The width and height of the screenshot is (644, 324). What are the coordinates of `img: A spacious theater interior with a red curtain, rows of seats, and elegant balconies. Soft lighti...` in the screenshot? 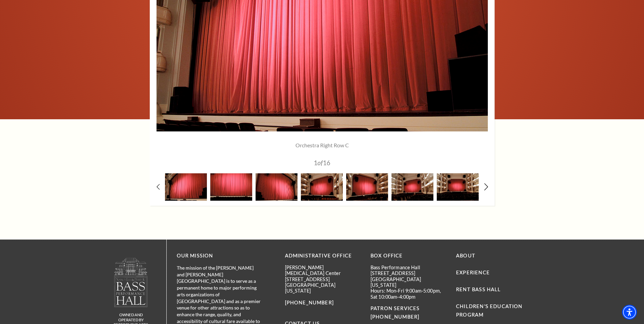 It's located at (412, 187).